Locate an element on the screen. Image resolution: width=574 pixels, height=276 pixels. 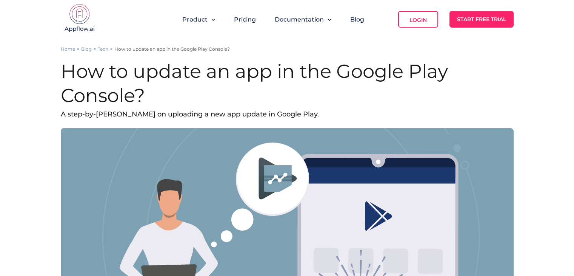
a: Login is located at coordinates (418, 19).